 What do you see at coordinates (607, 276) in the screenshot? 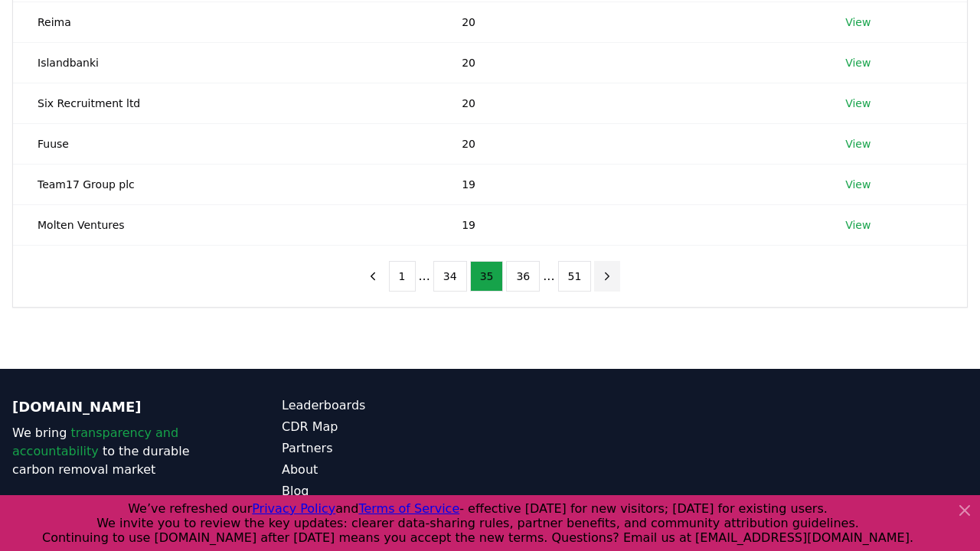
I see `button: next page` at bounding box center [607, 276].